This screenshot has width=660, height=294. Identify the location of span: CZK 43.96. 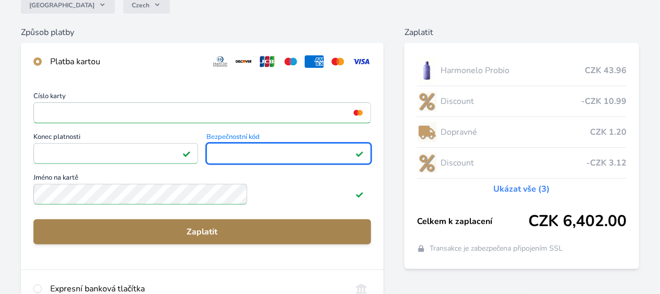
(605, 71).